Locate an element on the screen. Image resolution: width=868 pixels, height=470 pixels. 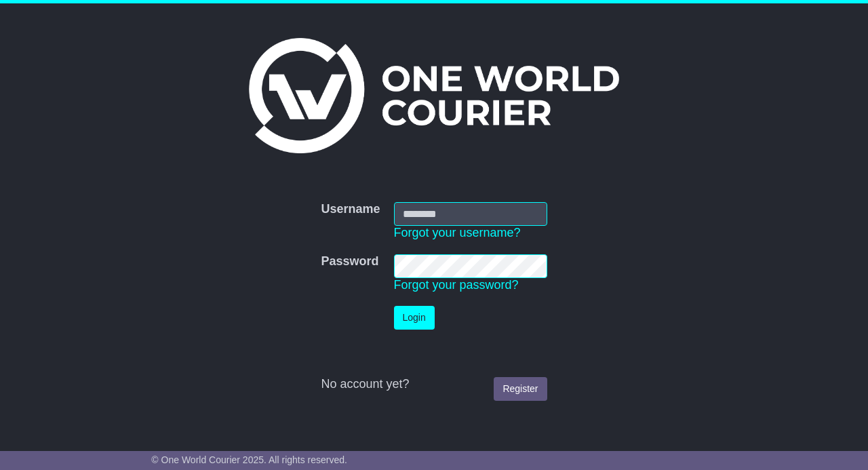
a: Forgot your password? is located at coordinates (456, 285).